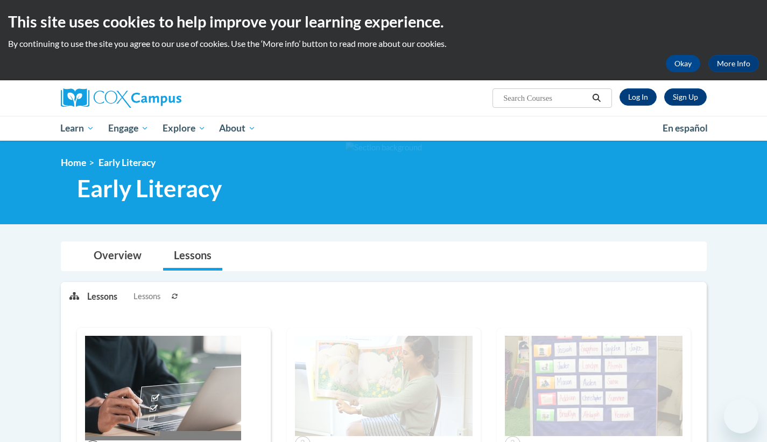 The image size is (767, 442). Describe the element at coordinates (121, 98) in the screenshot. I see `img: Cox Campus` at that location.